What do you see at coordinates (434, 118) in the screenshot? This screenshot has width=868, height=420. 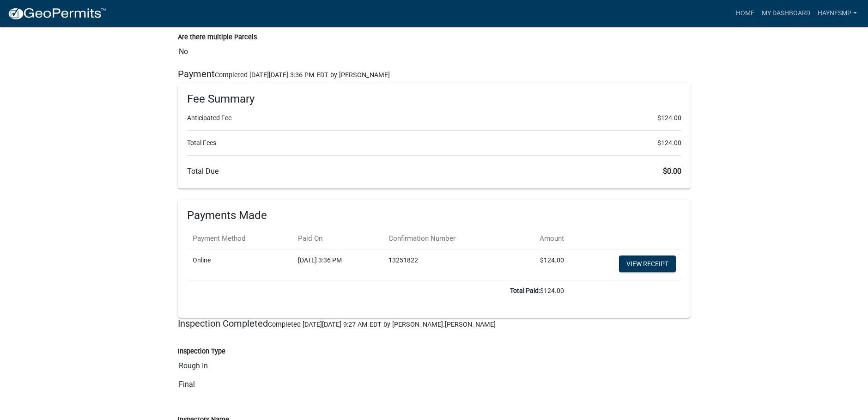 I see `li: Anticipated Fee` at bounding box center [434, 118].